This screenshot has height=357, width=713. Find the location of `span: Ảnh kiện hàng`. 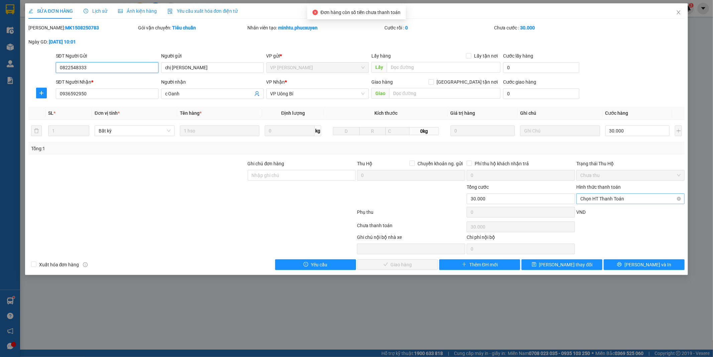

span: Ảnh kiện hàng is located at coordinates (137, 11).